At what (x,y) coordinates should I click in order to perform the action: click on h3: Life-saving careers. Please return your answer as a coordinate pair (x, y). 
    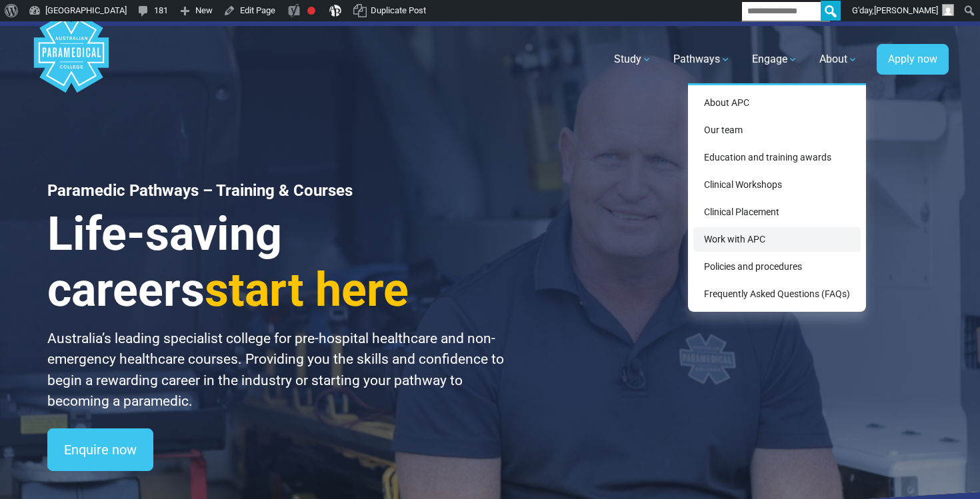
    Looking at the image, I should click on (276, 262).